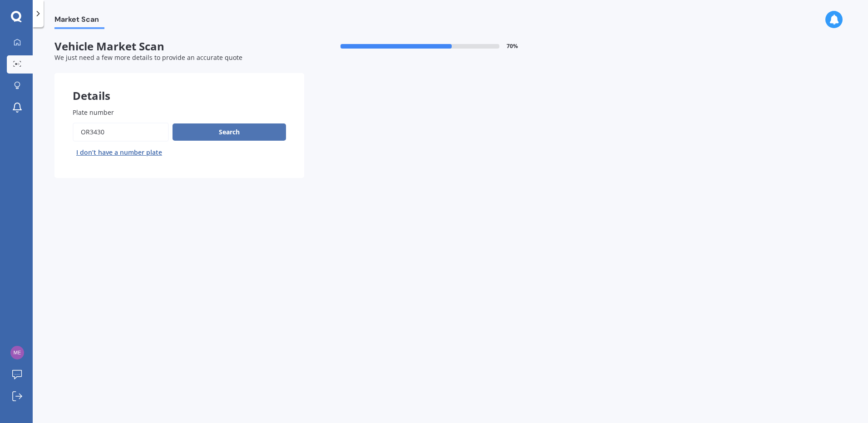 The width and height of the screenshot is (868, 423). Describe the element at coordinates (179, 46) in the screenshot. I see `span: Vehicle Market Scan` at that location.